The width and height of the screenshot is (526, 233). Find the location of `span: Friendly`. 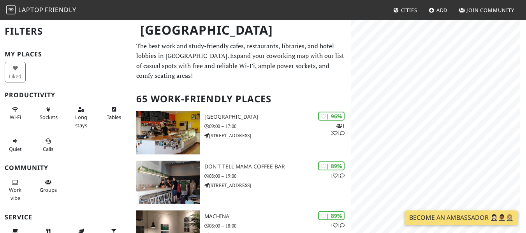

span: Friendly is located at coordinates (60, 10).